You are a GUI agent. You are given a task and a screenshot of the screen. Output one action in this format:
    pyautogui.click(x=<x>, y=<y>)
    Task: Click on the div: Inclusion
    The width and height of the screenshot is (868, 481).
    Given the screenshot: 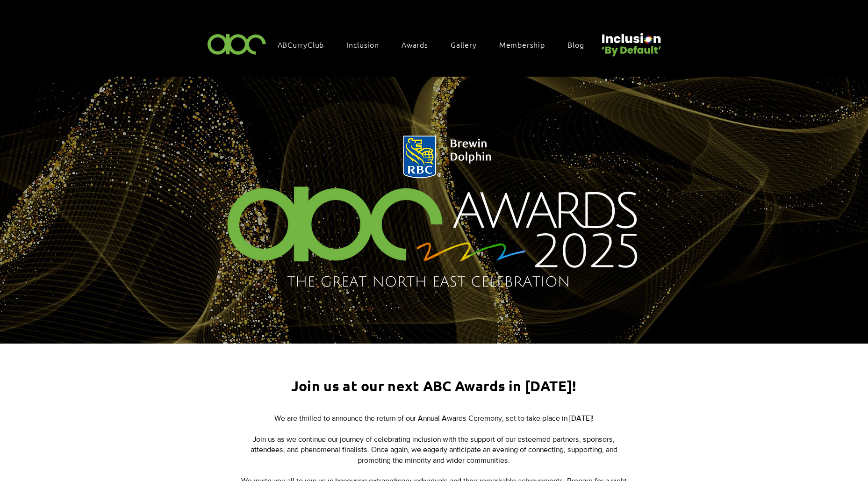 What is the action you would take?
    pyautogui.click(x=368, y=44)
    